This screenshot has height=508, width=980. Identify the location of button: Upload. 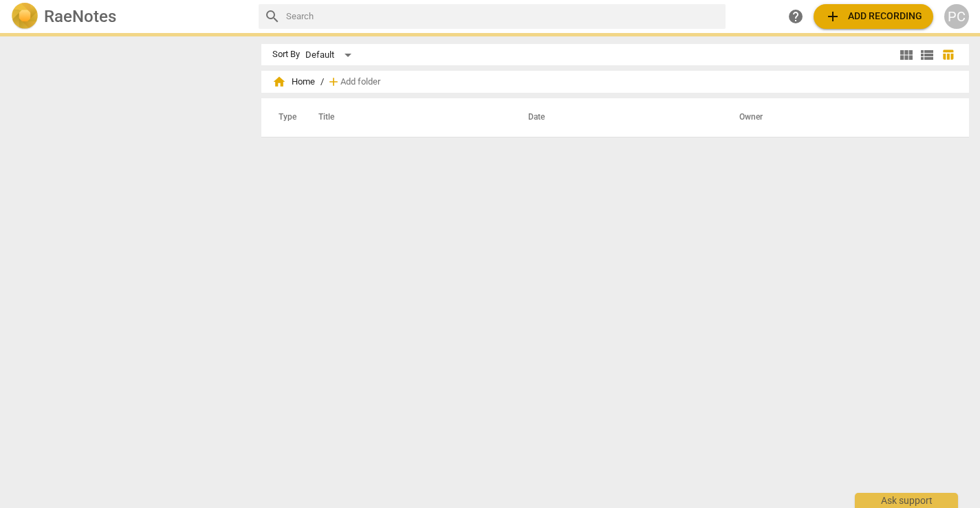
(873, 16).